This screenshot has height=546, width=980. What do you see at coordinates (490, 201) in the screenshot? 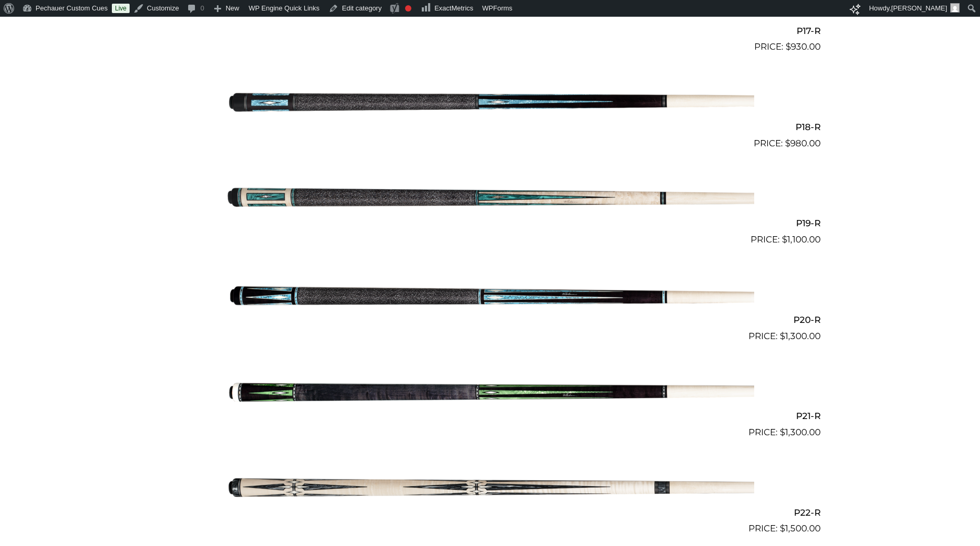
I see `a: P19-R $1,100.00` at bounding box center [490, 201].